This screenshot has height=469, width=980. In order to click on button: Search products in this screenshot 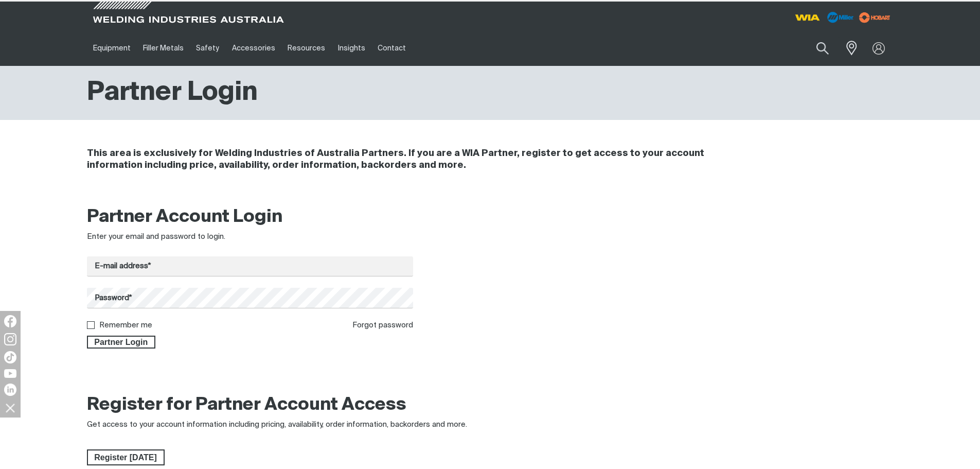, I will do `click(822, 48)`.